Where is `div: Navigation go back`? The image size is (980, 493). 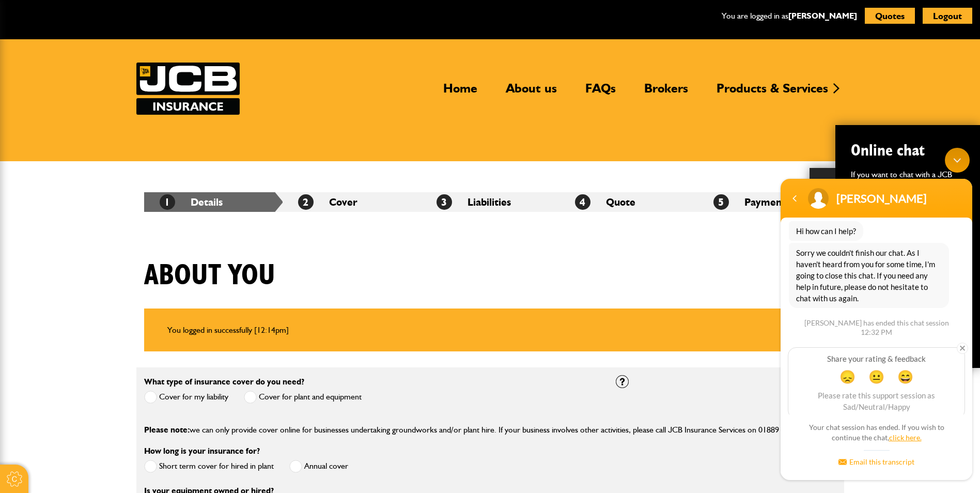 div: Navigation go back is located at coordinates (19, 56).